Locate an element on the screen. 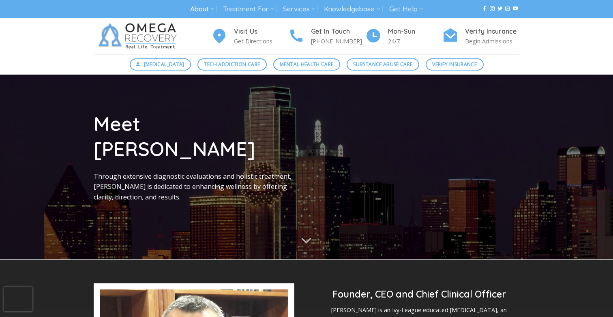 The height and width of the screenshot is (317, 613). p: Get Directions is located at coordinates (261, 41).